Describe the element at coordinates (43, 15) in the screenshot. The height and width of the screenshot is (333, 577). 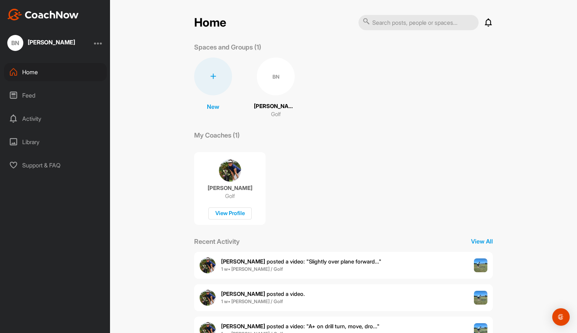
I see `img: CoachNow` at that location.